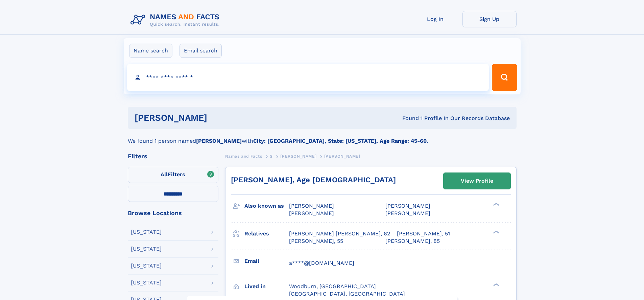 This screenshot has height=300, width=644. I want to click on input: search input, so click(308, 77).